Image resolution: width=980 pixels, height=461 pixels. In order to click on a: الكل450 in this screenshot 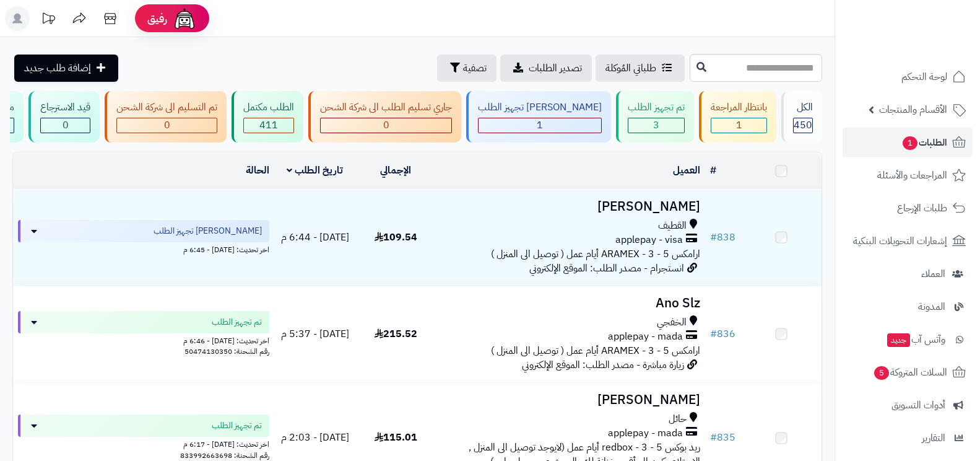, I will do `click(802, 116)`.